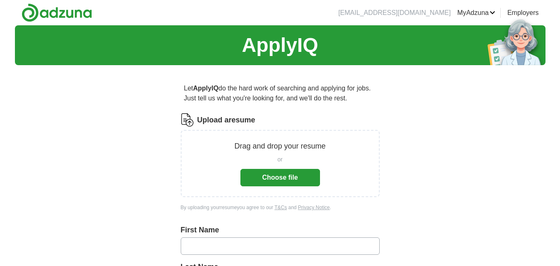  Describe the element at coordinates (477, 13) in the screenshot. I see `a: MyAdzuna` at that location.